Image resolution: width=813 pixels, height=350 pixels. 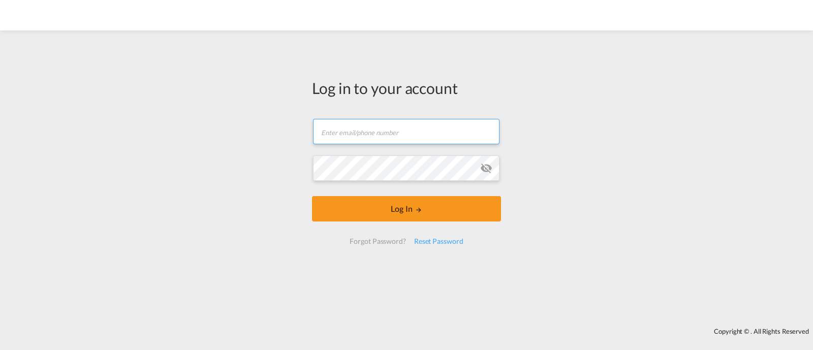 What do you see at coordinates (487, 168) in the screenshot?
I see `md-icon: icon-eye-off` at bounding box center [487, 168].